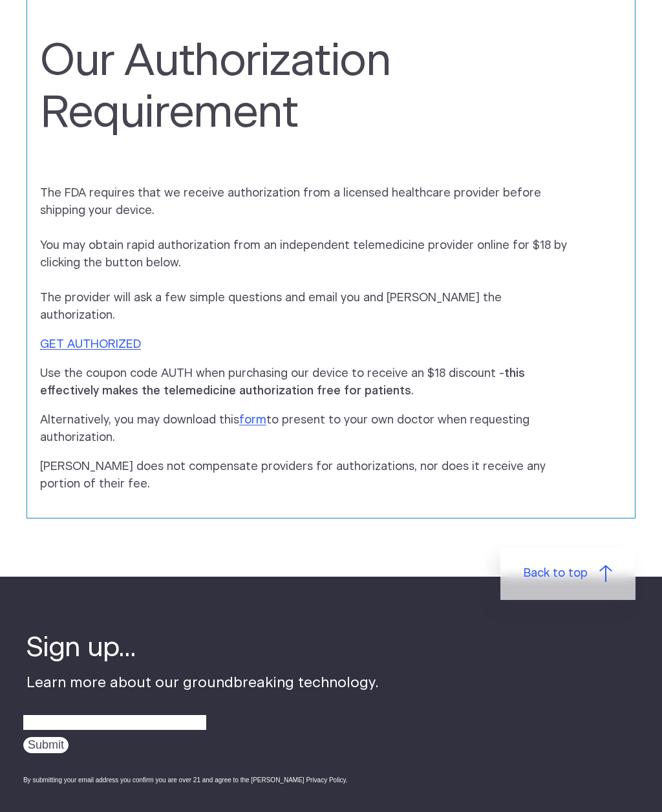 The height and width of the screenshot is (812, 662). I want to click on a: GET AUTHORIZED, so click(90, 345).